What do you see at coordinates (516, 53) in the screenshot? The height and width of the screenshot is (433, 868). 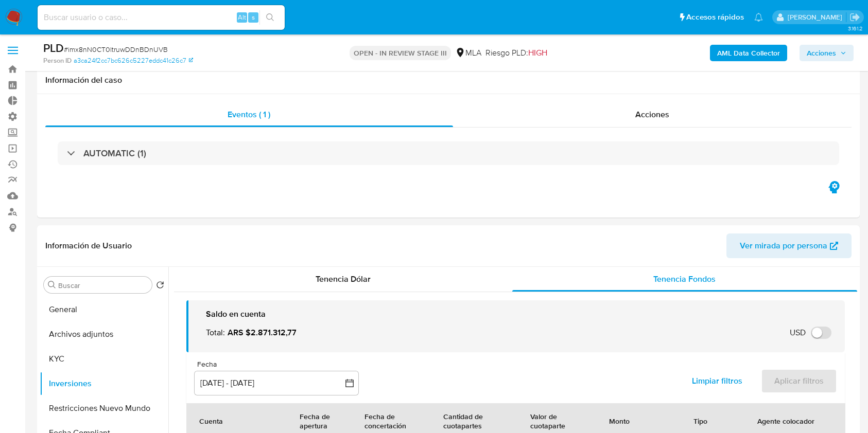 I see `span: Riesgo PLD:` at bounding box center [516, 53].